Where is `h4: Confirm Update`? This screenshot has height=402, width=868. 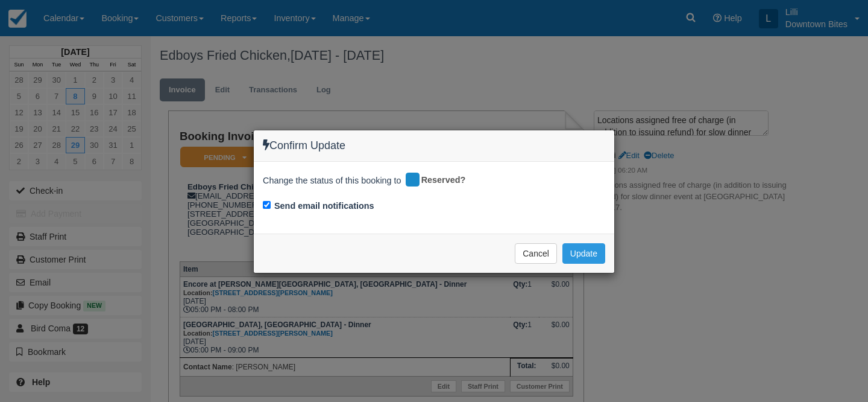
h4: Confirm Update is located at coordinates (434, 145).